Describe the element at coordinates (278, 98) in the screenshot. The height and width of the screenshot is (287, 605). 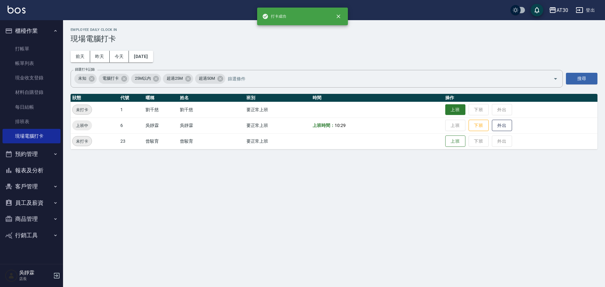
I see `th: 班別` at that location.